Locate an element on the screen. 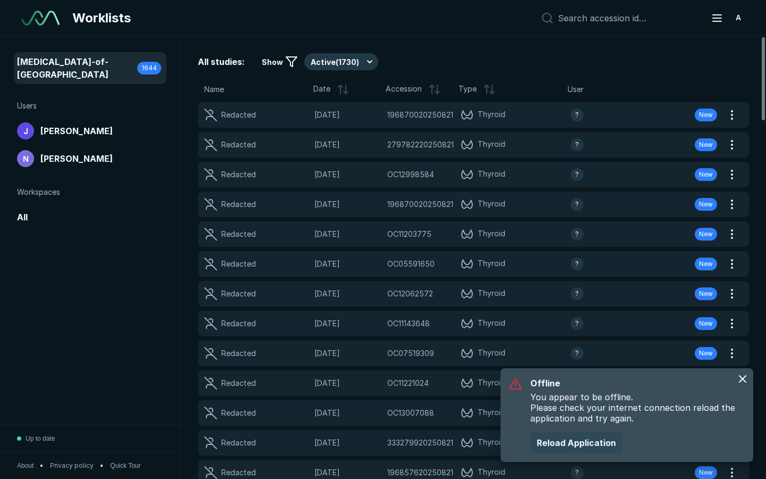 The width and height of the screenshot is (766, 479). span: Up to date is located at coordinates (40, 438).